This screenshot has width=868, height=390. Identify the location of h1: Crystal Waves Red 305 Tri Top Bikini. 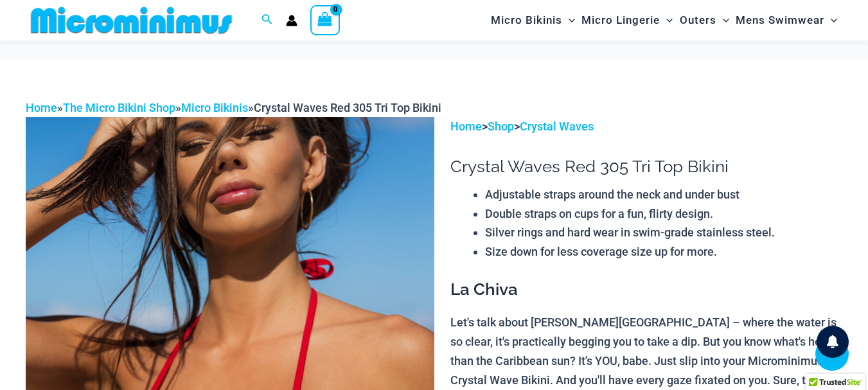
(647, 166).